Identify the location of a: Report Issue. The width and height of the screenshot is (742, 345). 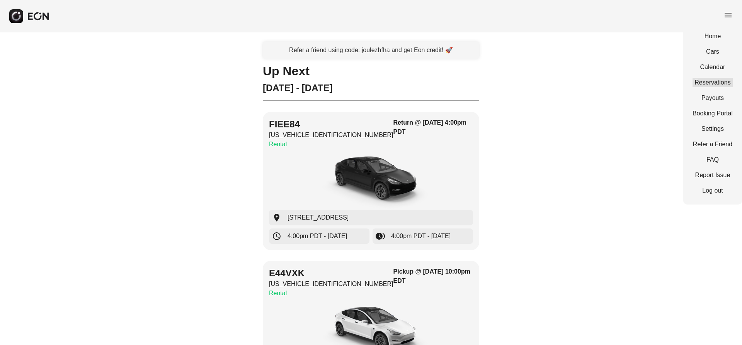
(712, 175).